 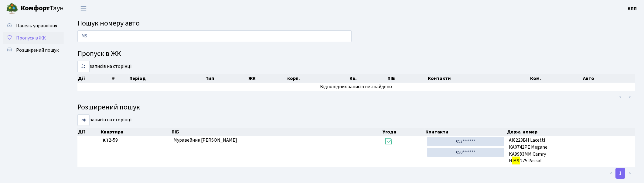 I want to click on th: Держ. номер, so click(x=571, y=132).